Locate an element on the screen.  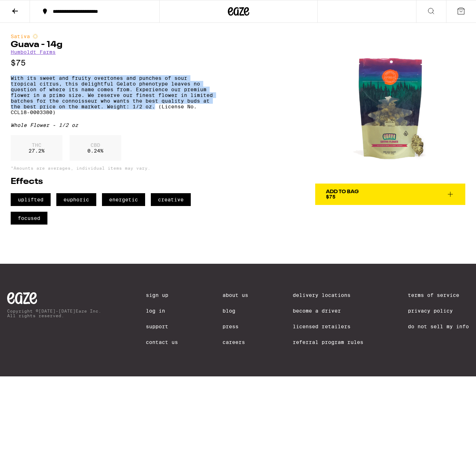
a: Support is located at coordinates (162, 327).